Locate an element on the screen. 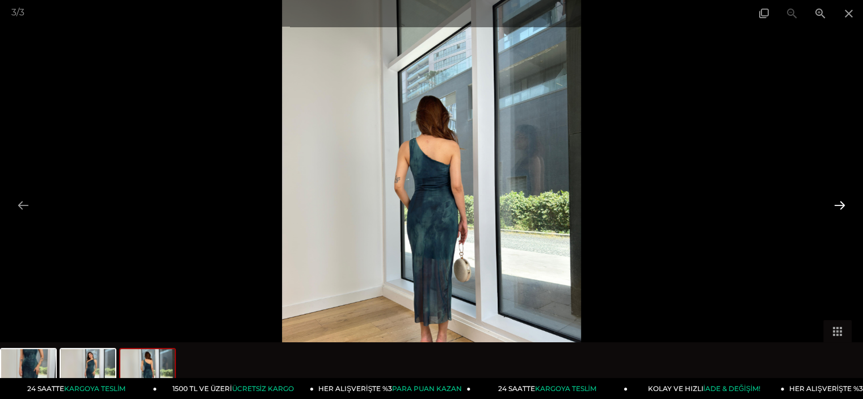  img: marden-elbise-24y656-104ad9.jpg is located at coordinates (28, 370).